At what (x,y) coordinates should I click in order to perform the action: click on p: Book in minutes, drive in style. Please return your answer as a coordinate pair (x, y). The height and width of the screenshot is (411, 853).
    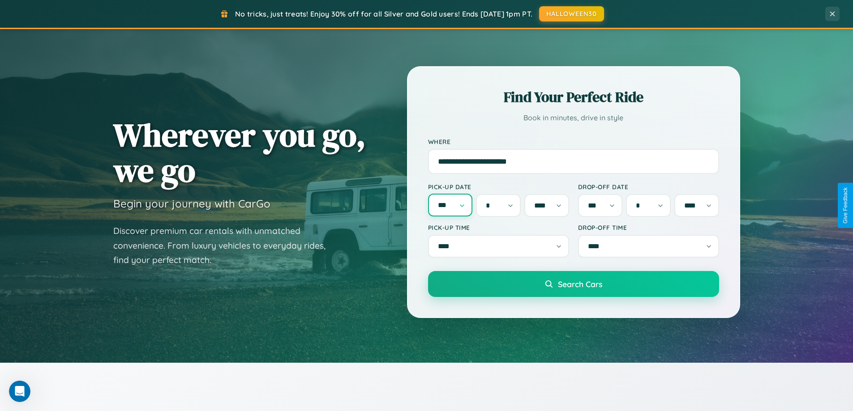
    Looking at the image, I should click on (574, 118).